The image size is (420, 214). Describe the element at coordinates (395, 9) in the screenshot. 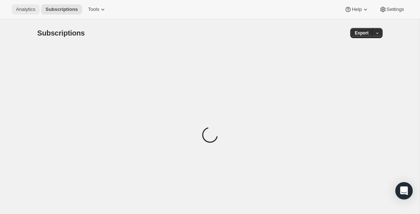

I see `span: Settings` at that location.